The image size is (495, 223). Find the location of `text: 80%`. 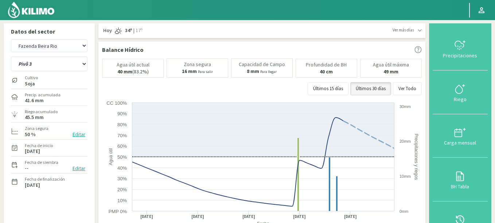

text: 80% is located at coordinates (122, 124).